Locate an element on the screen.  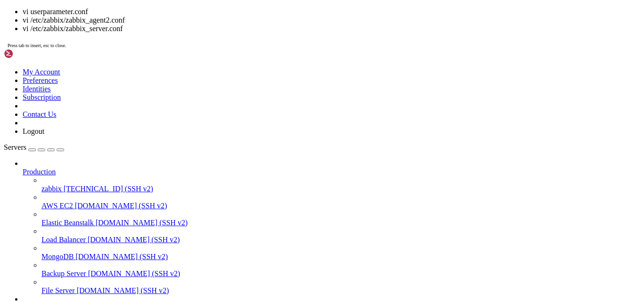
x-row: root@ip-172-16-1-120:/etc/zabbix/zabbix_agent2.d# cd .. is located at coordinates (263, 112).